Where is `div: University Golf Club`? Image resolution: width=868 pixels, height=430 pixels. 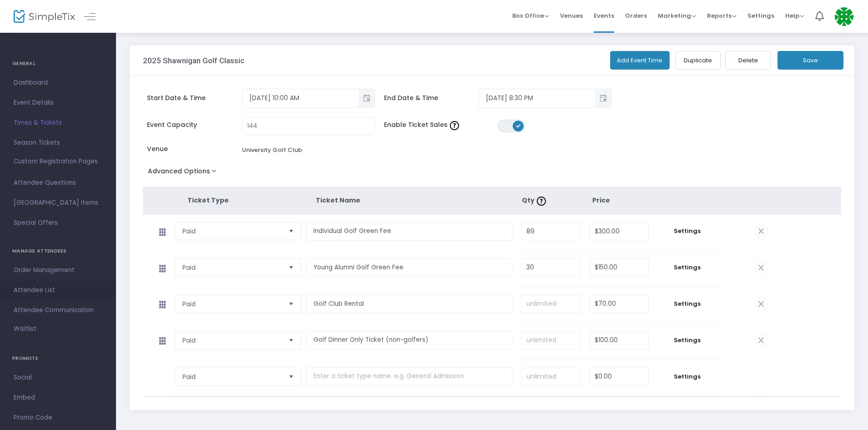
div: University Golf Club is located at coordinates (272, 150).